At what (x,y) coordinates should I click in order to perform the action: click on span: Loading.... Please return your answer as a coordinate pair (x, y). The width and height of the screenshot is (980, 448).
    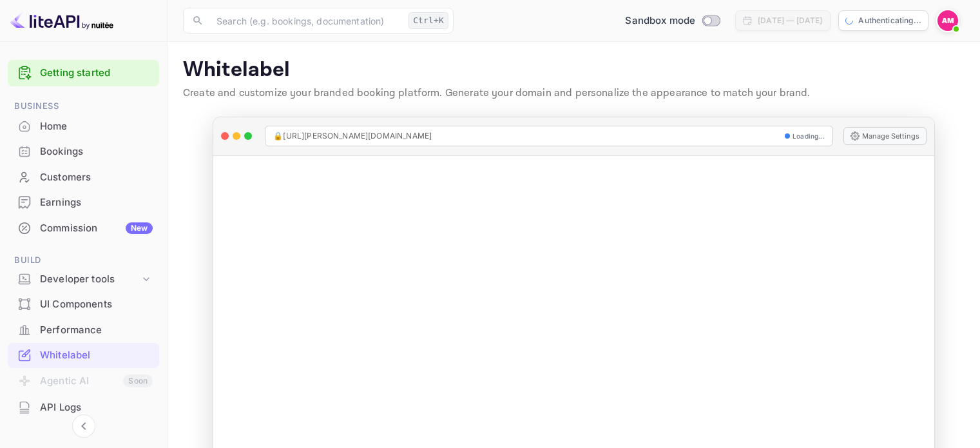
    Looking at the image, I should click on (809, 136).